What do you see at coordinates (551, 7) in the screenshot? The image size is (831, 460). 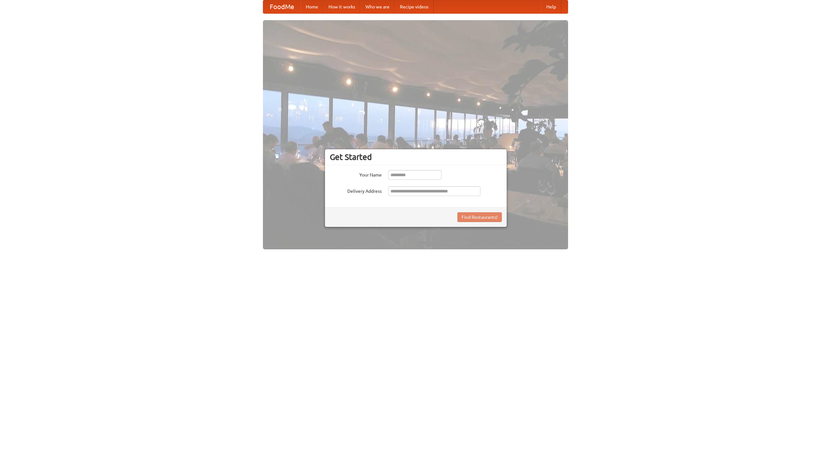 I see `a: Help` at bounding box center [551, 7].